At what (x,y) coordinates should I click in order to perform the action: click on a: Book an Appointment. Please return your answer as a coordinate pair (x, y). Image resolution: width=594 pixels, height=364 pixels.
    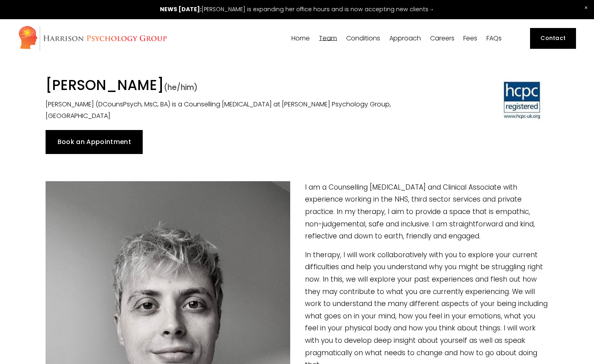
    Looking at the image, I should click on (94, 142).